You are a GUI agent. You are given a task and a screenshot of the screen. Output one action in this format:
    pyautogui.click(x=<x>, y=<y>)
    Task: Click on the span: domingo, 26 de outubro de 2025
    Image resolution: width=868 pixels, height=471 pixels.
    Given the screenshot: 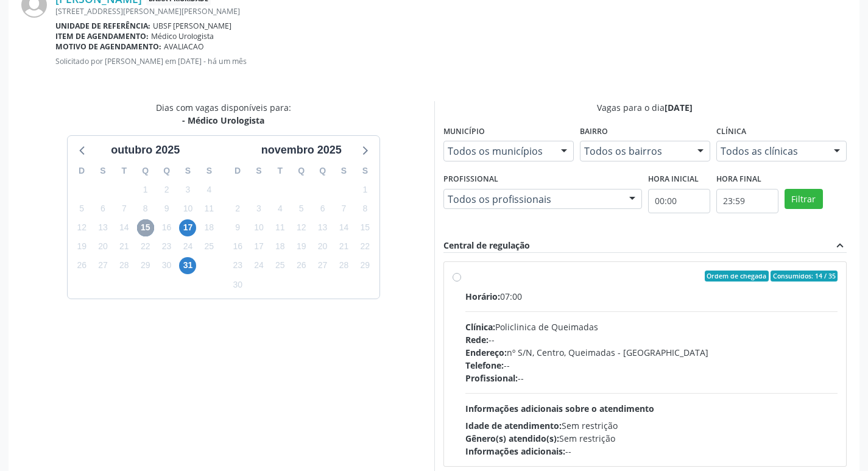 What is the action you would take?
    pyautogui.click(x=82, y=265)
    